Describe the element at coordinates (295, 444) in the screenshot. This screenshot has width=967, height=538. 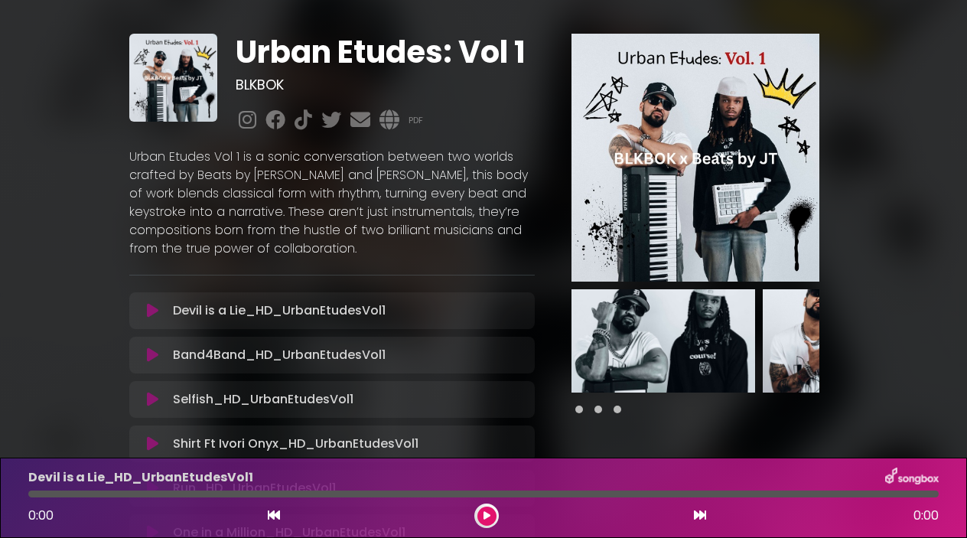
I see `p: Shirt Ft Ivori Onyx_HD_UrbanEtudesVol1` at that location.